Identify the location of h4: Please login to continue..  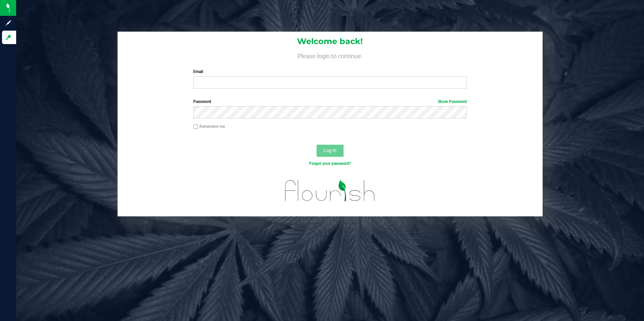
(330, 55).